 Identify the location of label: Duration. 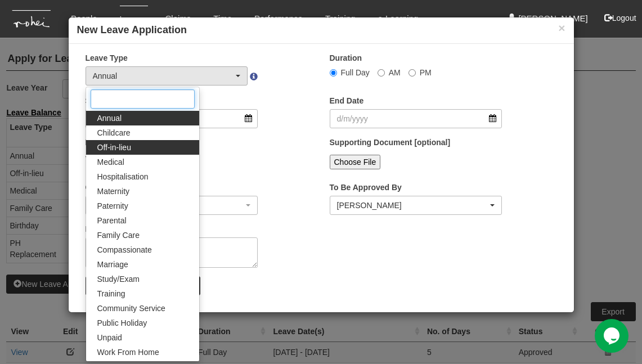
(346, 58).